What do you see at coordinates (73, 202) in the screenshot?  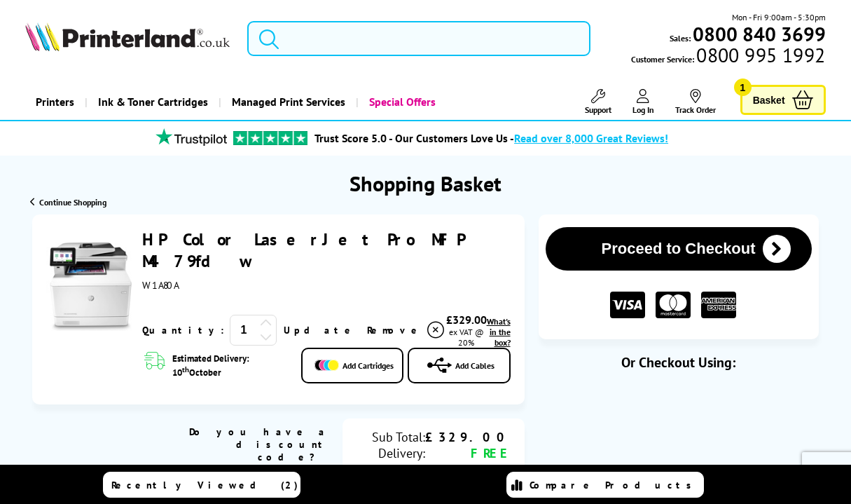 I see `span: Continue Shopping` at bounding box center [73, 202].